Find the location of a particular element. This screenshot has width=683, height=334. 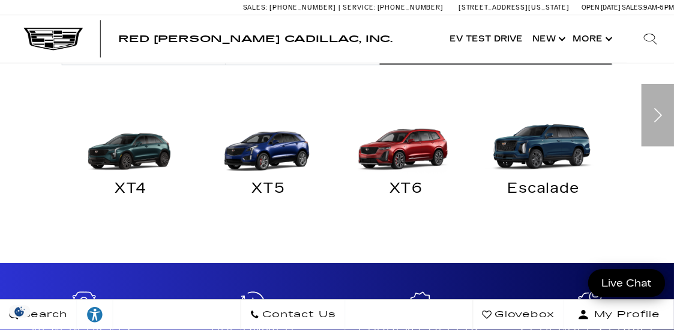

button: More is located at coordinates (599, 40).